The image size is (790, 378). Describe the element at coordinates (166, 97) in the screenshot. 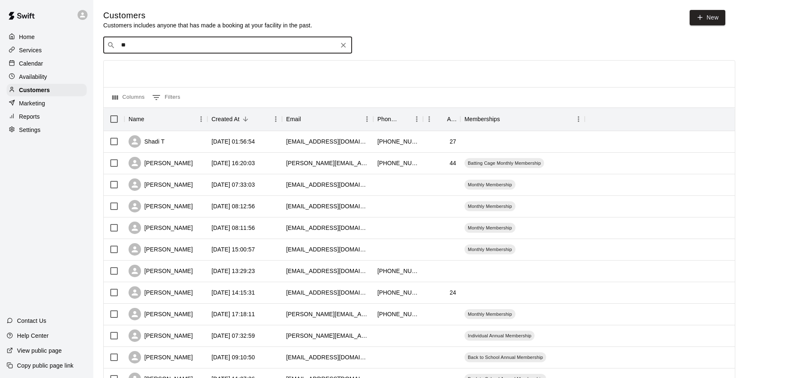

I see `button: Show filters` at that location.